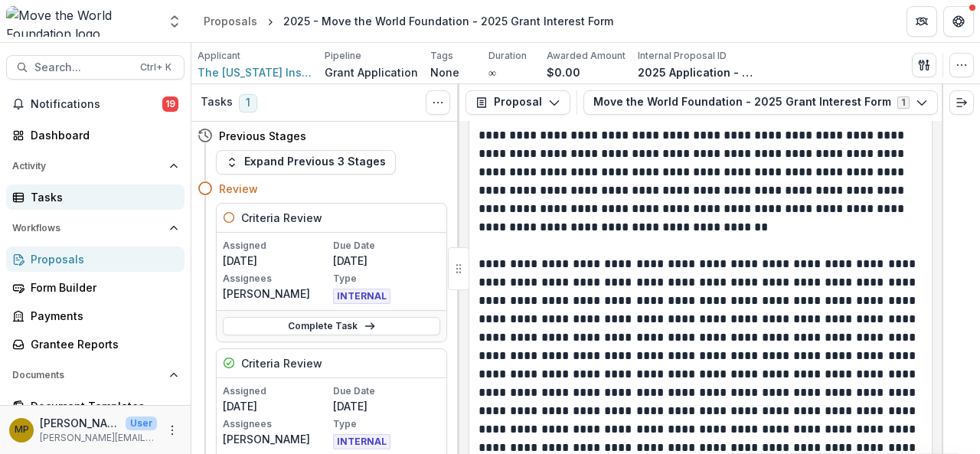 This screenshot has height=454, width=980. What do you see at coordinates (442, 56) in the screenshot?
I see `p: Tags` at bounding box center [442, 56].